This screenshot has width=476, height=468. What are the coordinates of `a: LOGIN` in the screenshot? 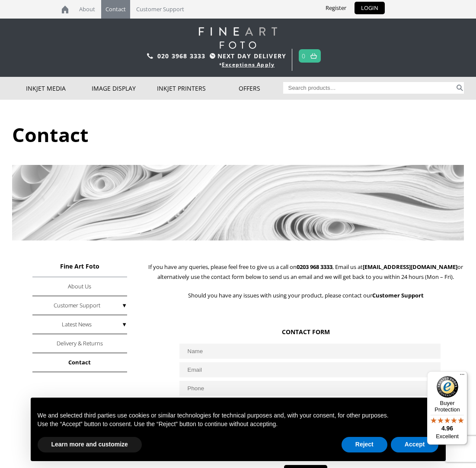 It's located at (370, 8).